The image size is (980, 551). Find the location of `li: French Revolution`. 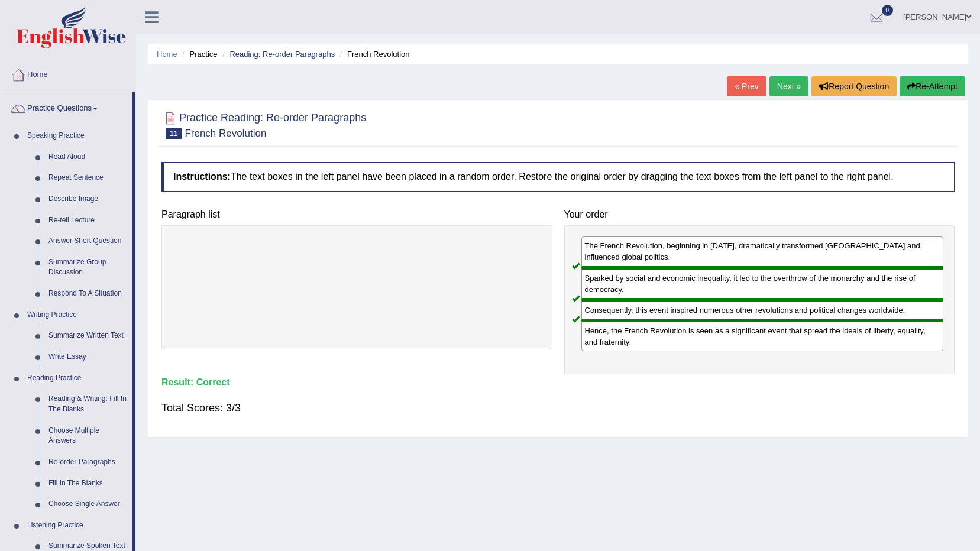

li: French Revolution is located at coordinates (373, 54).